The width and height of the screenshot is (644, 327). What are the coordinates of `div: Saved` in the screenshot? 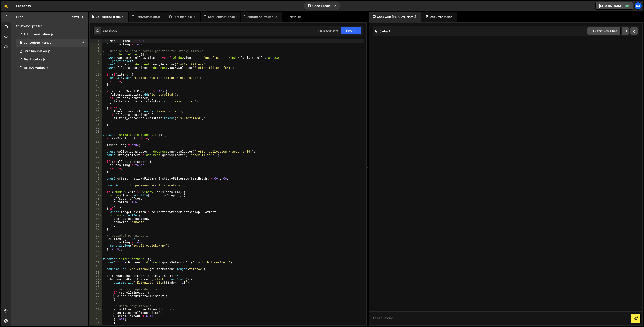 It's located at (110, 30).